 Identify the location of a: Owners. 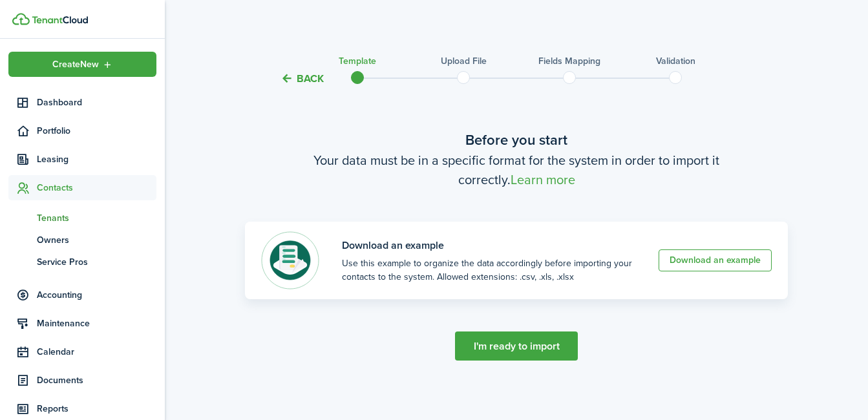
(82, 240).